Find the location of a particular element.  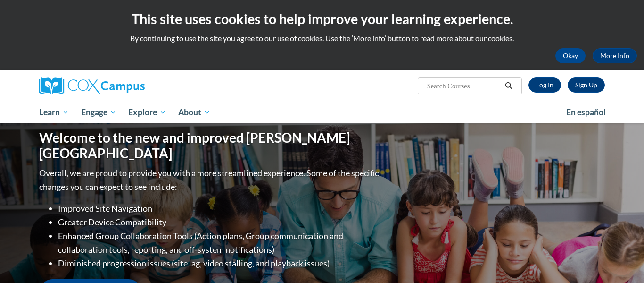

button: Okay is located at coordinates (570, 56).